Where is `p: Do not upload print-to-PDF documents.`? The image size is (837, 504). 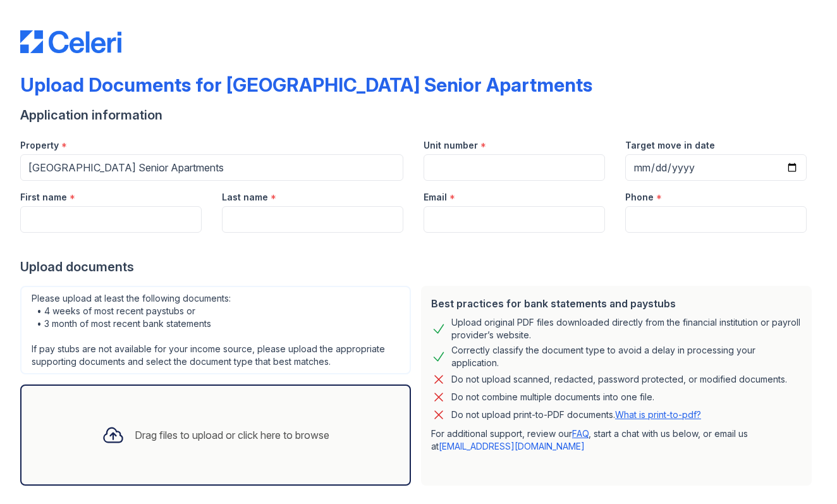 p: Do not upload print-to-PDF documents. is located at coordinates (576, 414).